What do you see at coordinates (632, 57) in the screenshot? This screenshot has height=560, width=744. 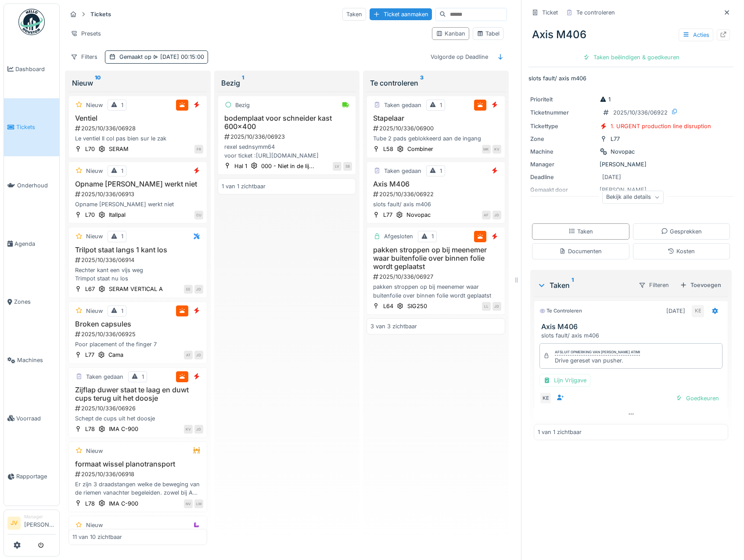 I see `div: Taken beëindigen & goedkeuren` at bounding box center [632, 57].